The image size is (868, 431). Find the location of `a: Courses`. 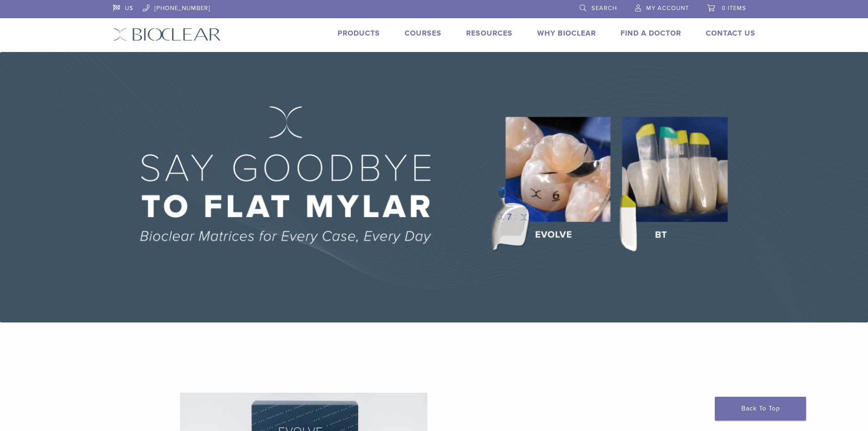

a: Courses is located at coordinates (423, 34).